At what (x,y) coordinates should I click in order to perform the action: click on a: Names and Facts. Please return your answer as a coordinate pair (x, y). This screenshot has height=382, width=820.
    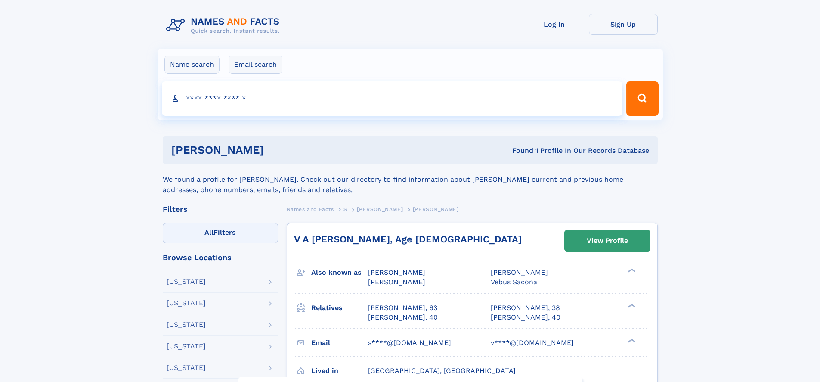
    Looking at the image, I should click on (310, 209).